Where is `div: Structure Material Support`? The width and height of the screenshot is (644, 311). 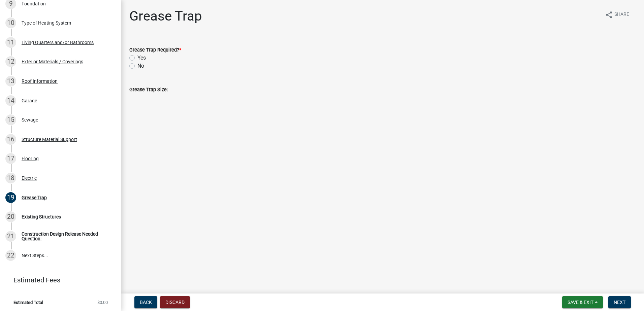 div: Structure Material Support is located at coordinates (49, 139).